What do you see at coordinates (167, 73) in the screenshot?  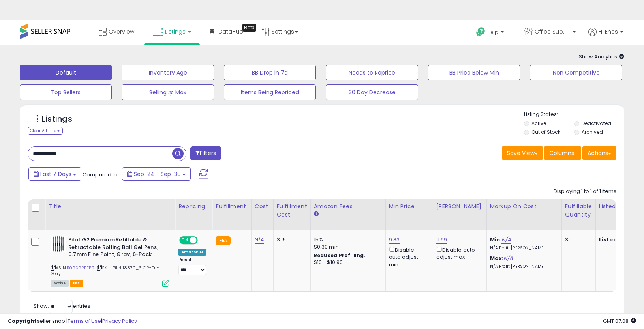 I see `button: Inventory Age` at bounding box center [167, 73].